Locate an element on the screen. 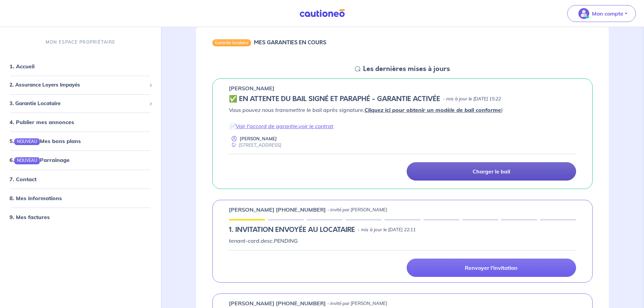  h6: MES GARANTIES EN COURS is located at coordinates (290, 42).